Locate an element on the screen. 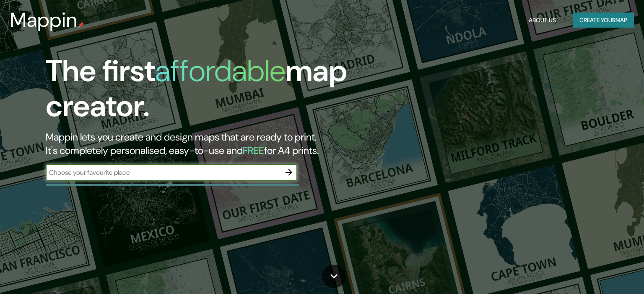 This screenshot has height=294, width=644. input: Choose your favourite place is located at coordinates (163, 173).